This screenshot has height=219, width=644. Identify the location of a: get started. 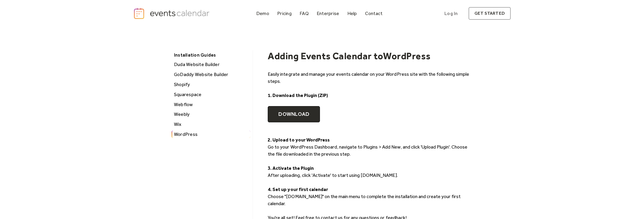
(489, 13).